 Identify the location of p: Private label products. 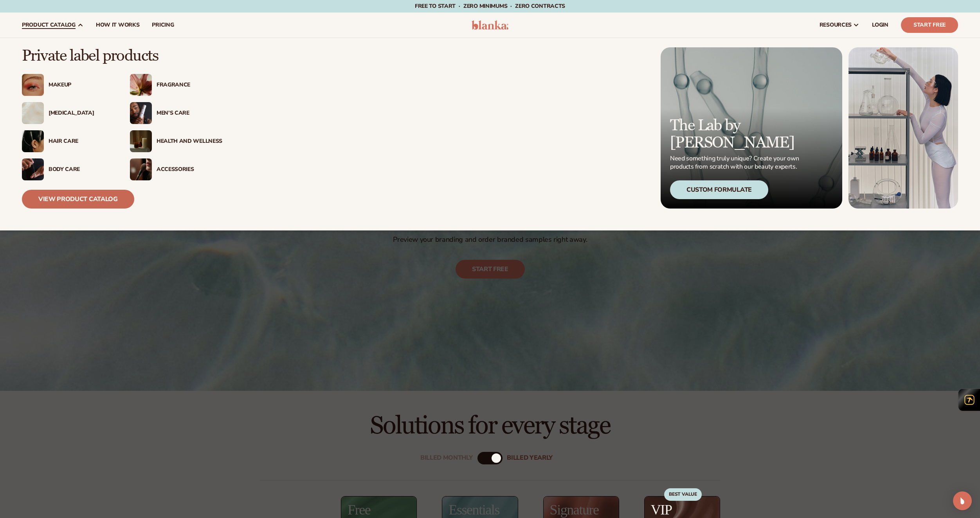
(122, 56).